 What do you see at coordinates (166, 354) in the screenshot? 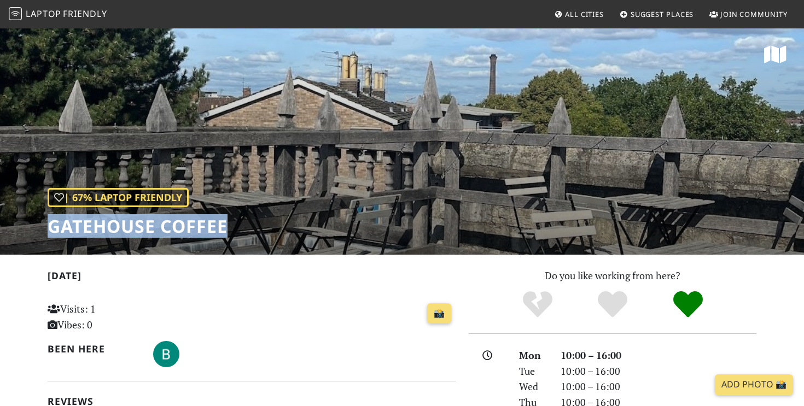
I see `img: 3418-ben.jpg` at bounding box center [166, 354].